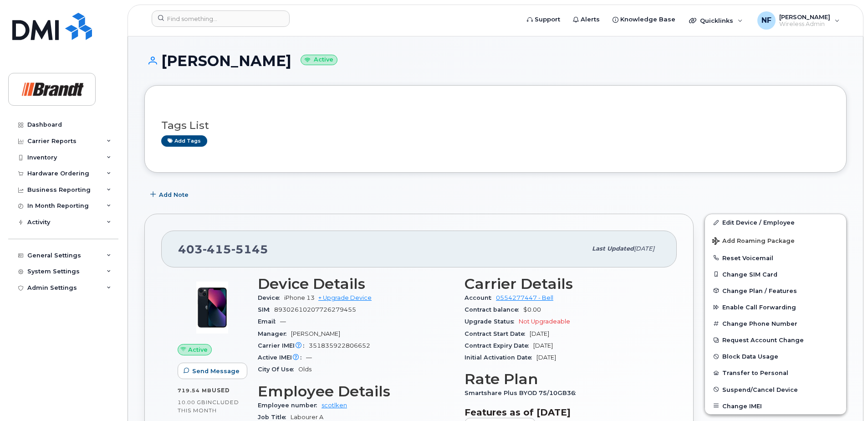  What do you see at coordinates (198, 349) in the screenshot?
I see `span: Active` at bounding box center [198, 349].